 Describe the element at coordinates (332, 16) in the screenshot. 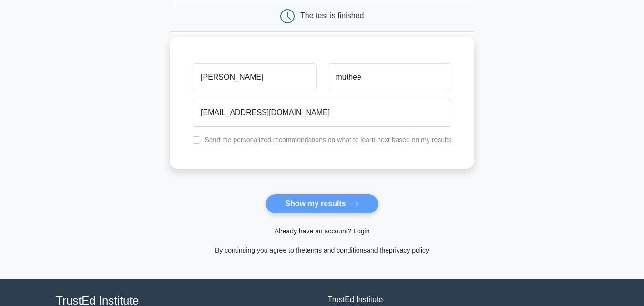

I see `div: The test is finished` at that location.